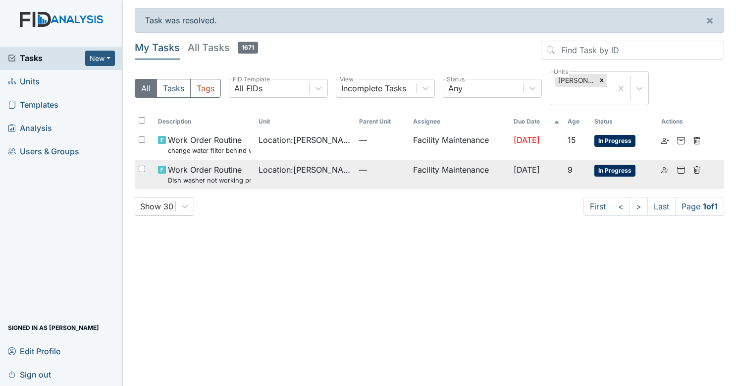 The height and width of the screenshot is (386, 736). What do you see at coordinates (374, 88) in the screenshot?
I see `div: Incomplete Tasks` at bounding box center [374, 88].